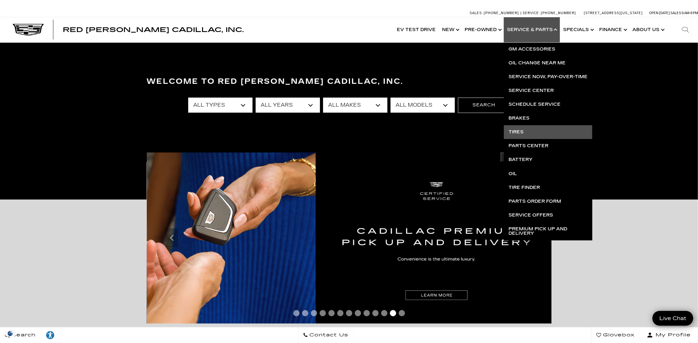  Describe the element at coordinates (402, 313) in the screenshot. I see `span: Go to slide 13` at that location.